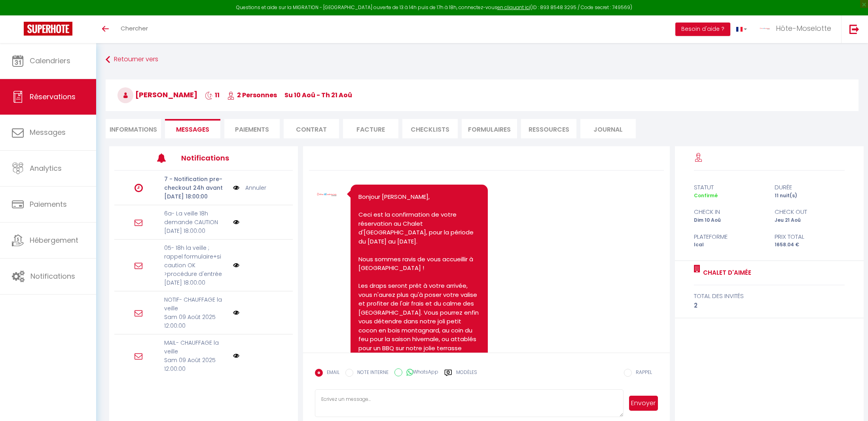  What do you see at coordinates (45, 168) in the screenshot?
I see `span: Analytics` at bounding box center [45, 168].